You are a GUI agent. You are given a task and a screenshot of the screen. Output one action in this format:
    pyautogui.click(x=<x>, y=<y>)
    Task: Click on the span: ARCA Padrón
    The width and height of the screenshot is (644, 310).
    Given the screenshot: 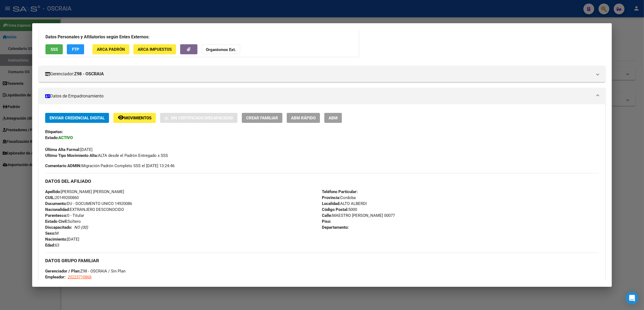 What is the action you would take?
    pyautogui.click(x=111, y=50)
    